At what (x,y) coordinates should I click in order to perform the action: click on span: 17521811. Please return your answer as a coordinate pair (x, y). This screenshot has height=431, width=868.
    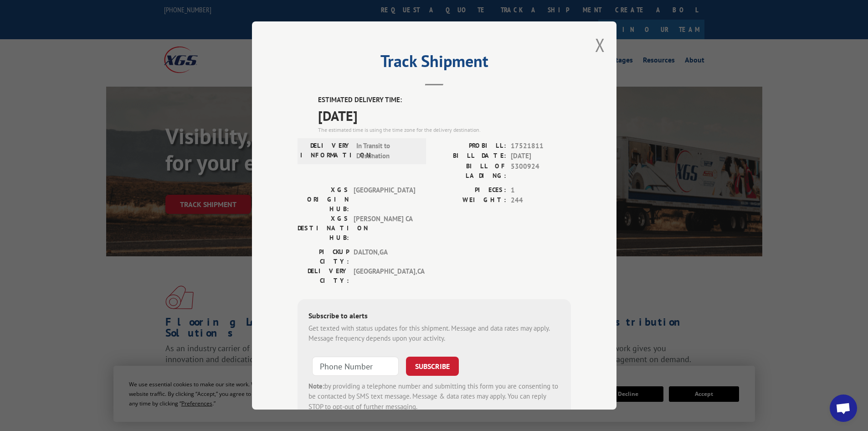
    Looking at the image, I should click on (541, 146).